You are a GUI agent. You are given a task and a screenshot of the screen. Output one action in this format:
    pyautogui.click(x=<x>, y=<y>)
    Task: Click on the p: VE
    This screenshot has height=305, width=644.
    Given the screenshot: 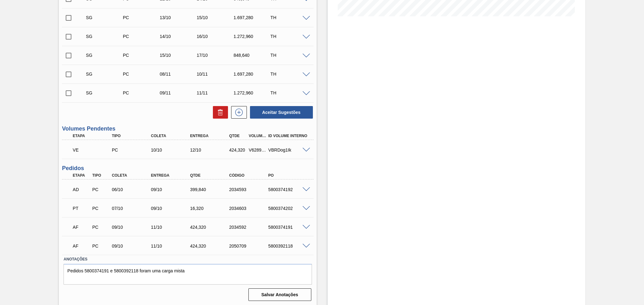 What is the action you would take?
    pyautogui.click(x=93, y=150)
    